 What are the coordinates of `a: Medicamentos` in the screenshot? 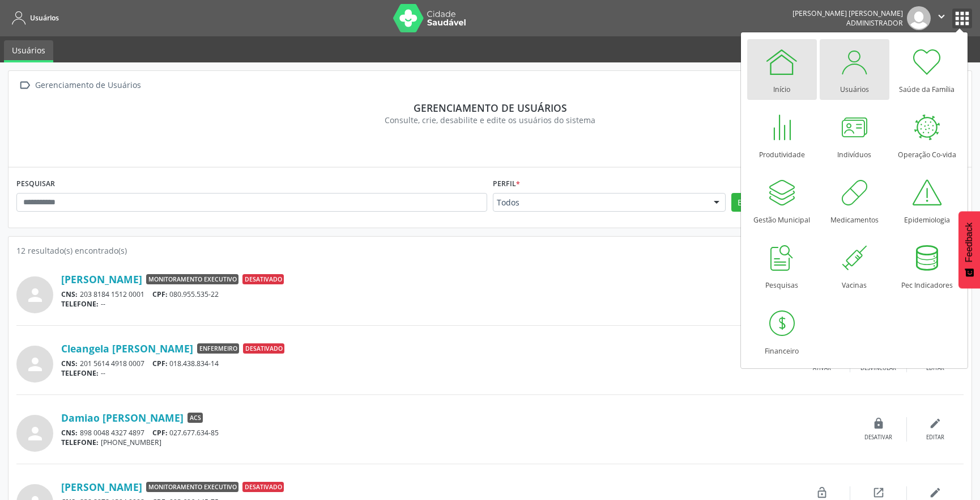 It's located at (855, 200).